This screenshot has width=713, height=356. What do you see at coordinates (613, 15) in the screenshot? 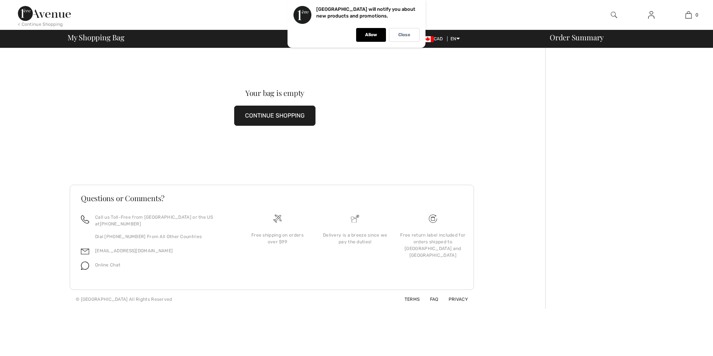
I see `img: search the website` at bounding box center [613, 15].